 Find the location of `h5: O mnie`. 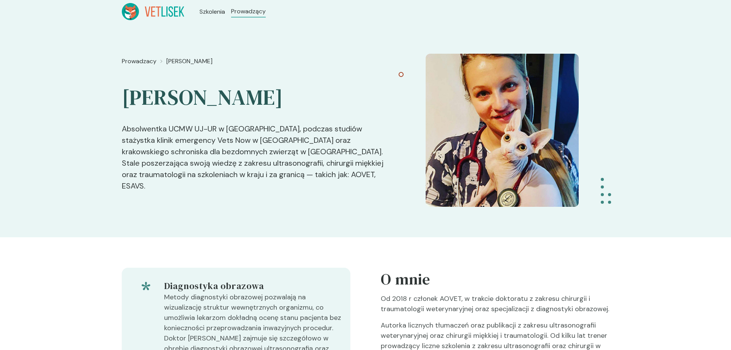

h5: O mnie is located at coordinates (495, 279).